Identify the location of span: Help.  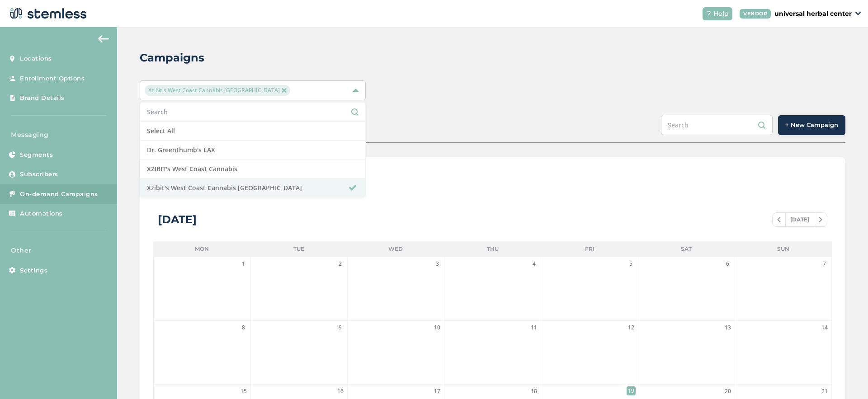
(721, 14).